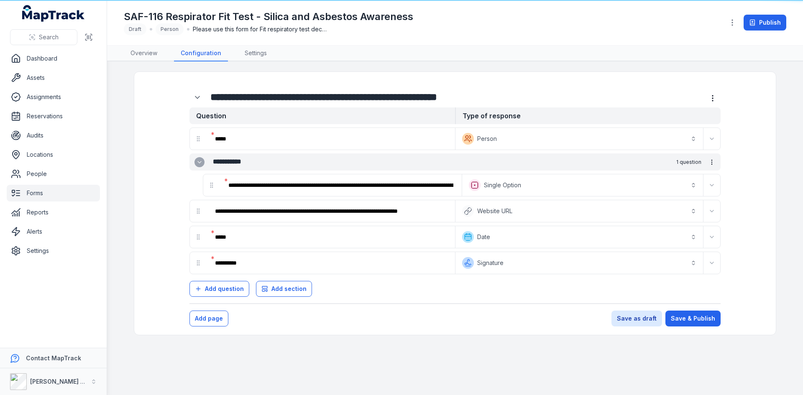 The height and width of the screenshot is (395, 803). Describe the element at coordinates (693, 319) in the screenshot. I see `button: Save & Publish` at that location.